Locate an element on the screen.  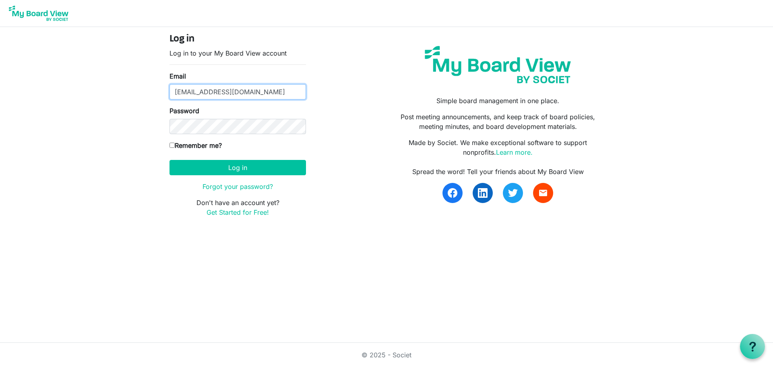
img: facebook.svg is located at coordinates (453, 193).